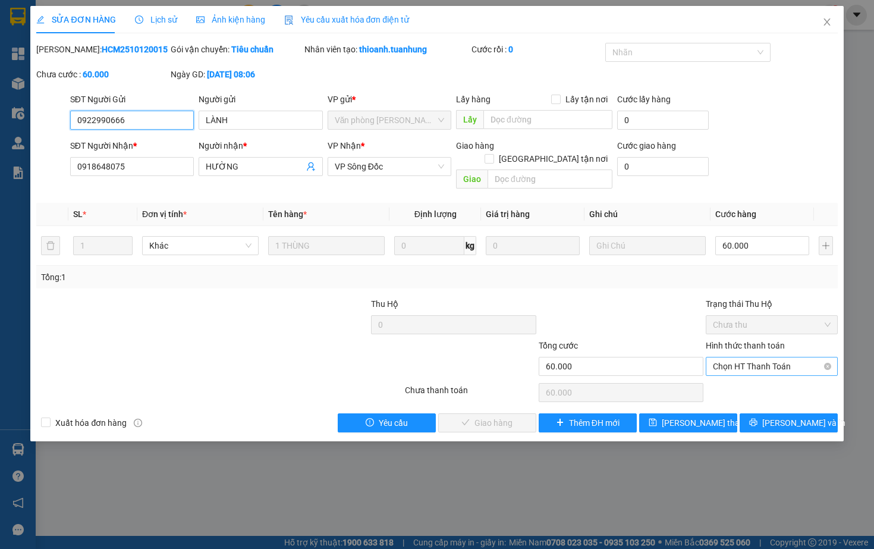 This screenshot has height=549, width=874. Describe the element at coordinates (91, 423) in the screenshot. I see `span: Xuất hóa đơn hàng` at that location.